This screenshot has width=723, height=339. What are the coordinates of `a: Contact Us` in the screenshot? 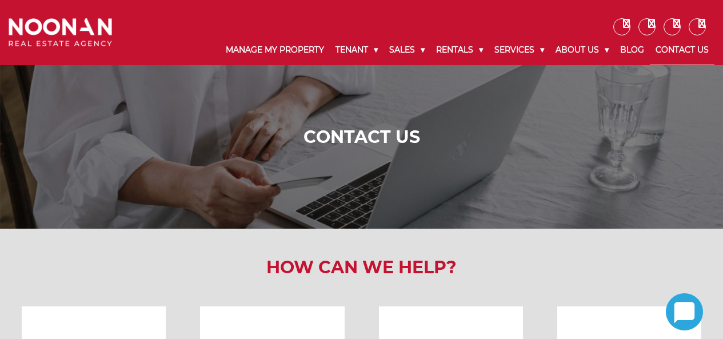 It's located at (682, 50).